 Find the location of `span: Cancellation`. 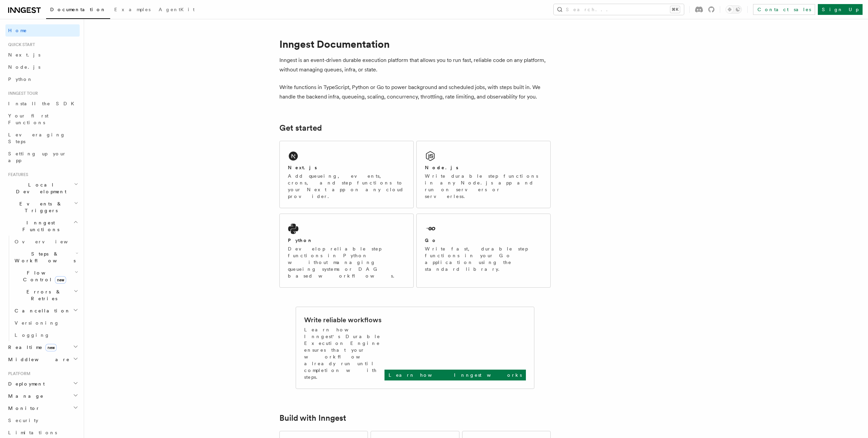

span: Cancellation is located at coordinates (41, 311).